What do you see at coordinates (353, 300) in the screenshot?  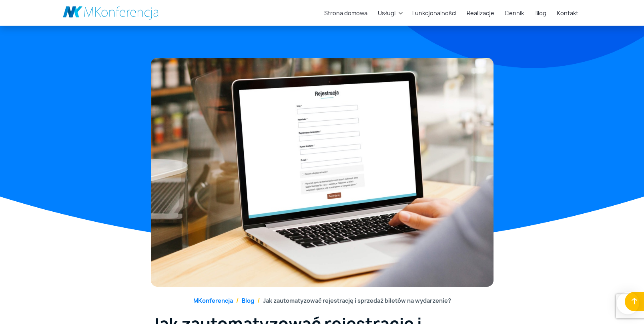 I see `li: Jak zautomatyzować rejestrację i sprzedaż biletów na wydarzenie?` at bounding box center [353, 300].